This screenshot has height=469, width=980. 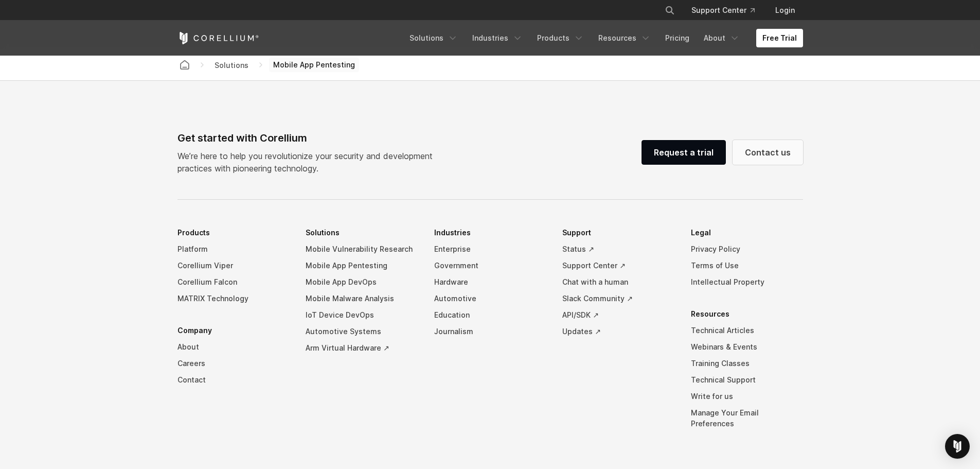 I want to click on div: Solutions, so click(x=232, y=65).